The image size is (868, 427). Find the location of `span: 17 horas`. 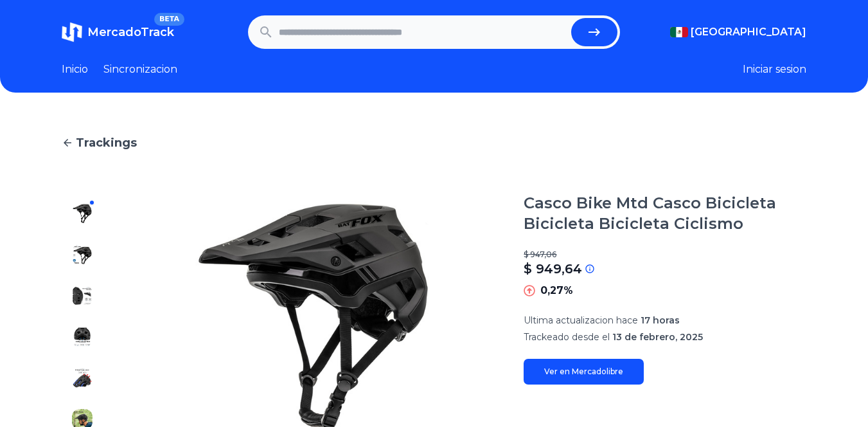

span: 17 horas is located at coordinates (659, 320).